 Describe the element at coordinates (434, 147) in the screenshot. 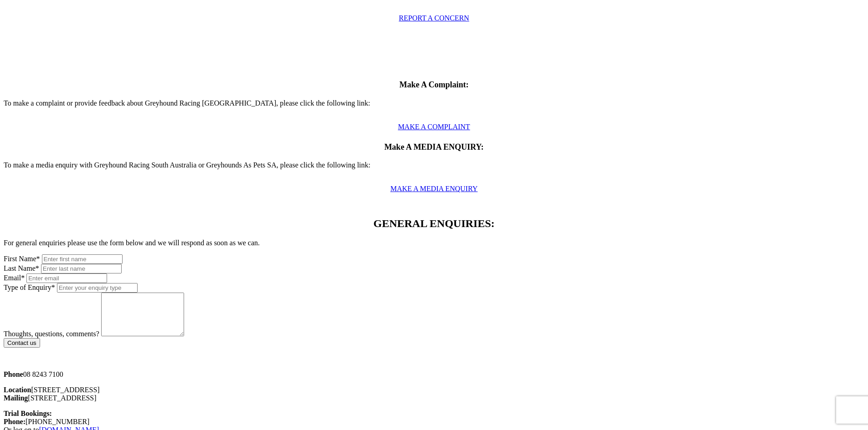

I see `span: Make A MEDIA ENQUIRY:` at that location.